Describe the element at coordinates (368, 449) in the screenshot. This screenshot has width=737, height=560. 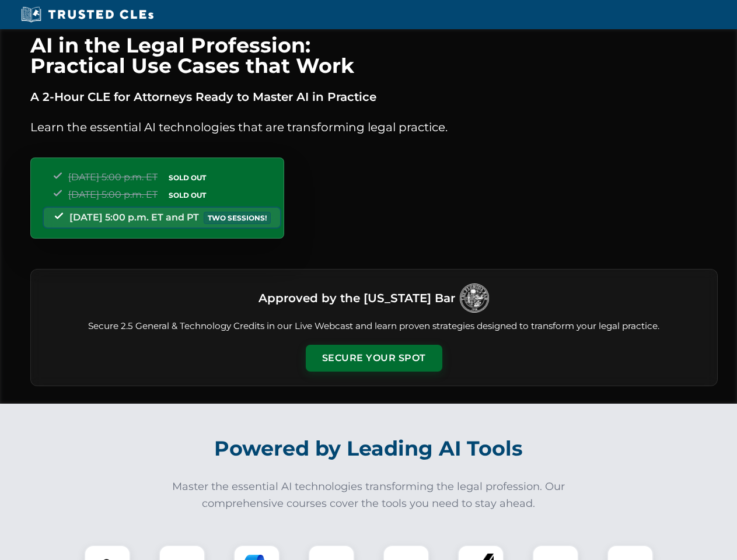
I see `h2: Powered by Leading AI Tools` at that location.